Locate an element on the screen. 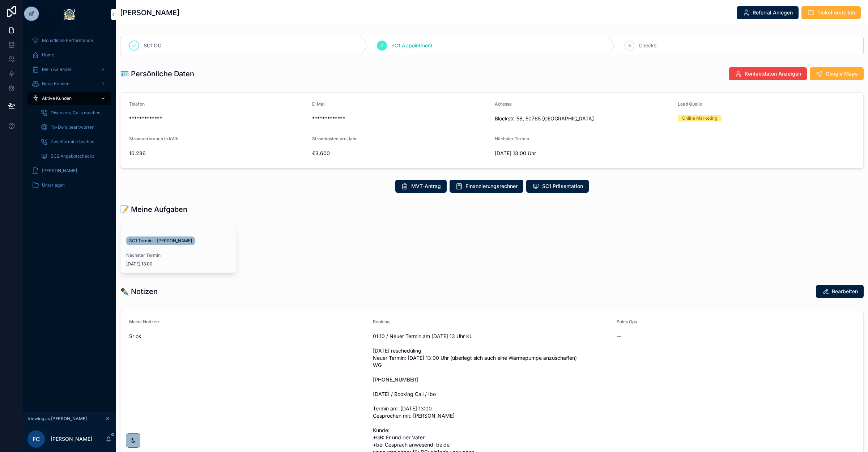 Image resolution: width=868 pixels, height=452 pixels. span: Stromverbrauch in kWh is located at coordinates (154, 139).